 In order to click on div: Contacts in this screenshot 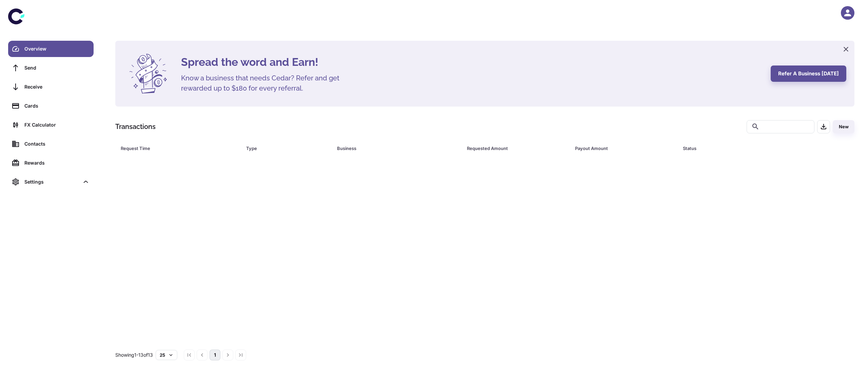, I will do `click(57, 144)`.